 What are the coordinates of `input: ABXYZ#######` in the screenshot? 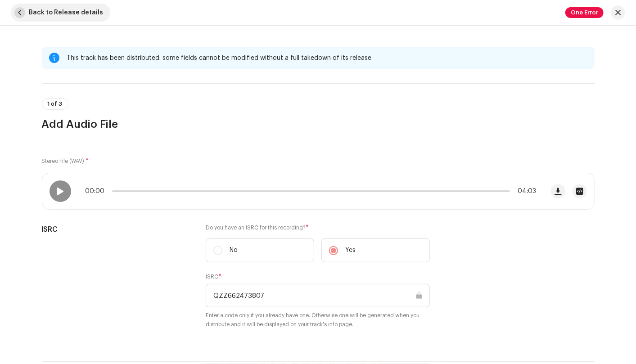 It's located at (318, 296).